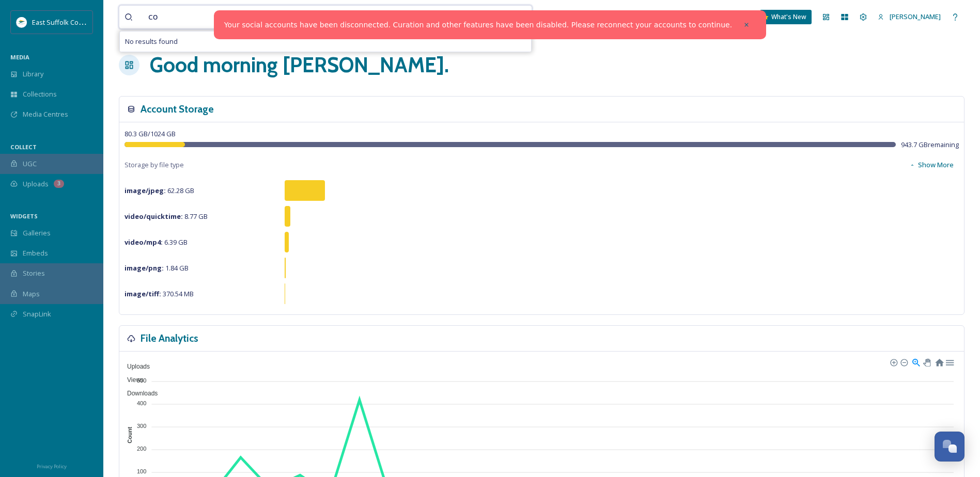 The width and height of the screenshot is (980, 477). I want to click on h3: File Analytics, so click(169, 338).